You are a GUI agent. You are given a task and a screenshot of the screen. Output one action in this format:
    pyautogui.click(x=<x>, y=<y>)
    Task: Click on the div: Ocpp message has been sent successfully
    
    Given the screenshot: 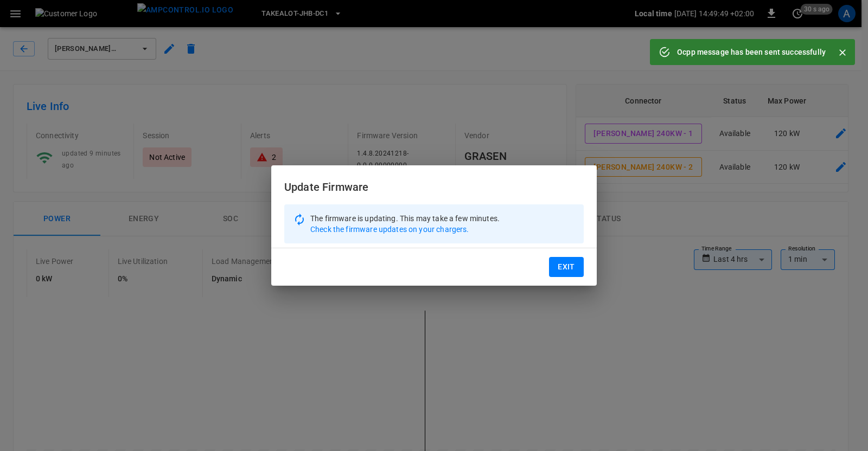 What is the action you would take?
    pyautogui.click(x=751, y=52)
    